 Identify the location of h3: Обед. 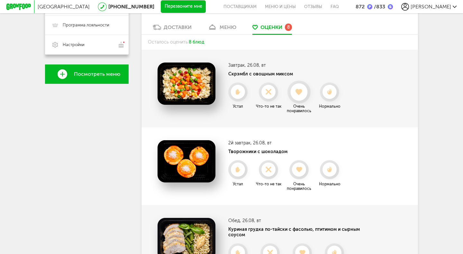
(295, 220).